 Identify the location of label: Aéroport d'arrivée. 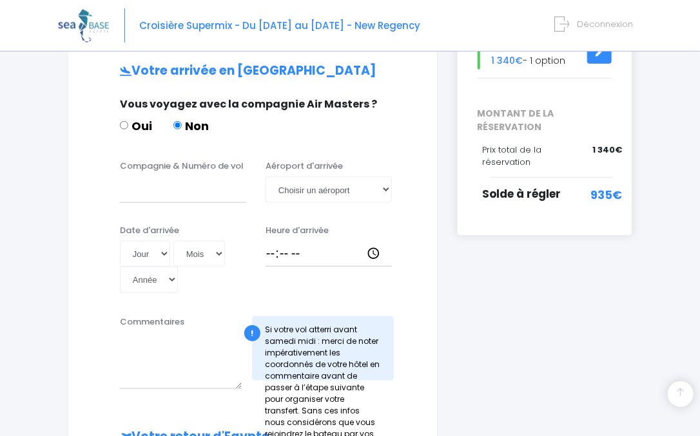
(304, 166).